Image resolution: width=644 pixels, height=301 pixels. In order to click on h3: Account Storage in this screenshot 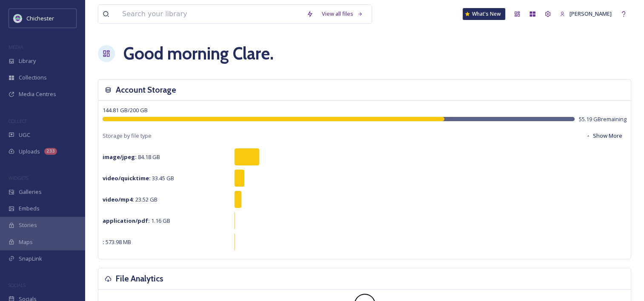, I will do `click(146, 90)`.